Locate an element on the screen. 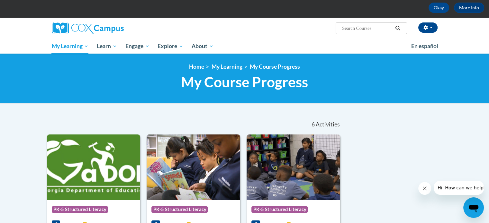  a: Engage is located at coordinates (137, 46).